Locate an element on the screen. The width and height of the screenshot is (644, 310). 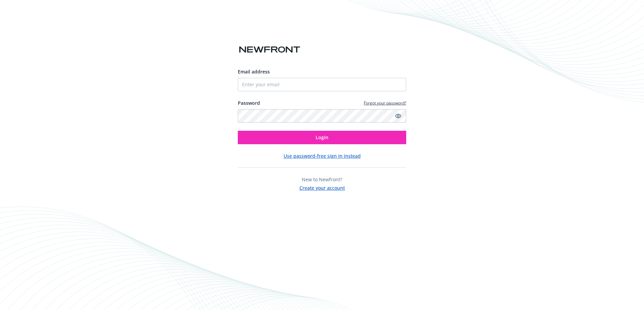
img: Newfront logo is located at coordinates (269, 49).